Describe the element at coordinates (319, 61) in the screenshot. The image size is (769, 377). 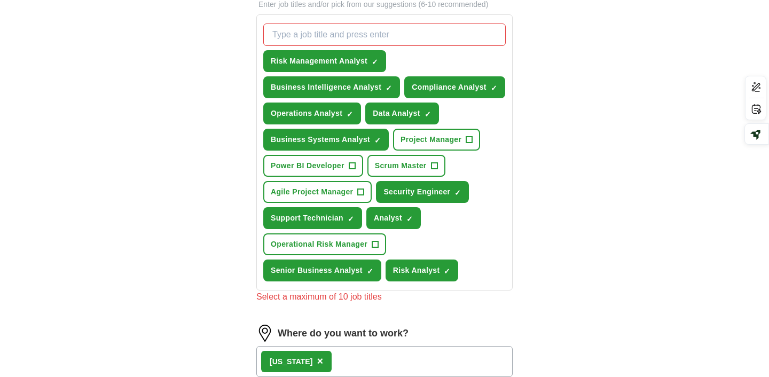
I see `span: Risk Management Analyst` at that location.